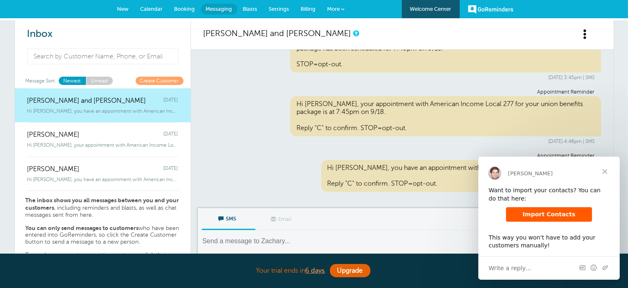 The image size is (628, 288). What do you see at coordinates (283, 218) in the screenshot?
I see `span: Email` at bounding box center [283, 218].